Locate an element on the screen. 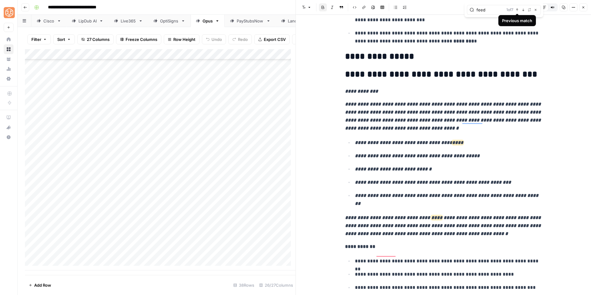 The height and width of the screenshot is (295, 591). div: 26/27 Columns is located at coordinates (276, 285).